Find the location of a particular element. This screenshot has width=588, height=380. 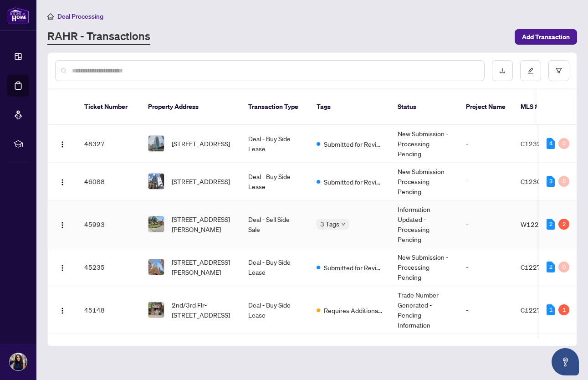

th: Property Address is located at coordinates (191, 107).